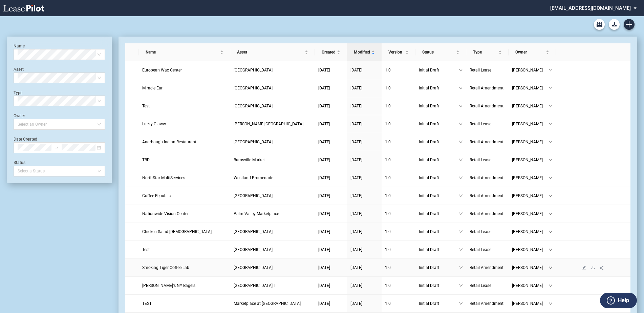  I want to click on button: Help, so click(618, 300).